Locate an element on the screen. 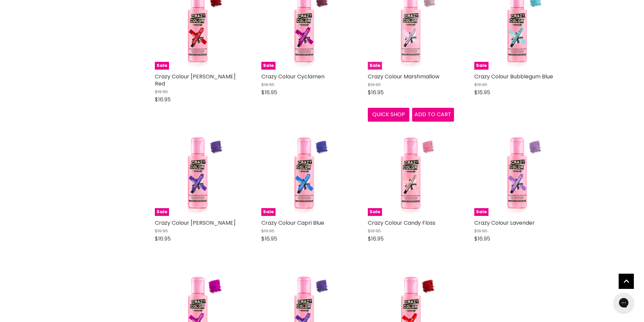 The height and width of the screenshot is (322, 644). img: Crazy Colour Candy Floss is located at coordinates (411, 173).